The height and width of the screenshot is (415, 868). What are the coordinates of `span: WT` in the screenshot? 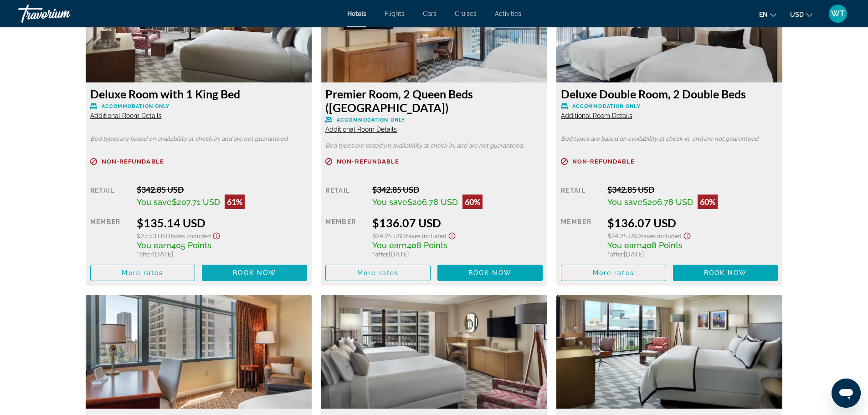 It's located at (838, 13).